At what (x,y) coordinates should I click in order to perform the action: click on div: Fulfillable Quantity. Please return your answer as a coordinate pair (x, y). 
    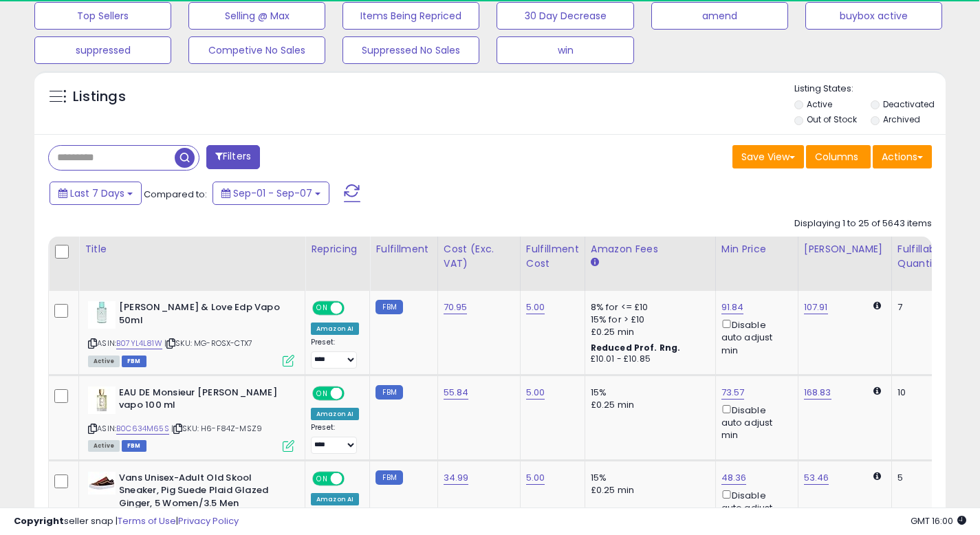
    Looking at the image, I should click on (921, 257).